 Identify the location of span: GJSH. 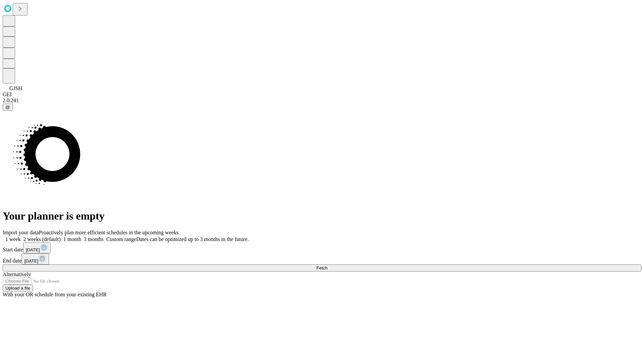
(16, 88).